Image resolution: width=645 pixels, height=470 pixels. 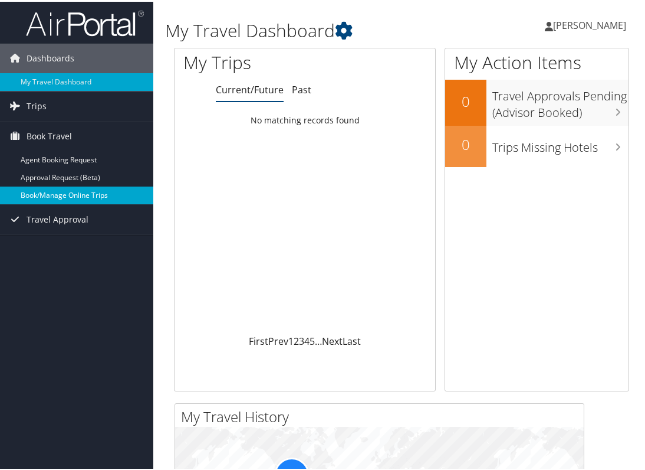 What do you see at coordinates (291, 339) in the screenshot?
I see `a: 1` at bounding box center [291, 339].